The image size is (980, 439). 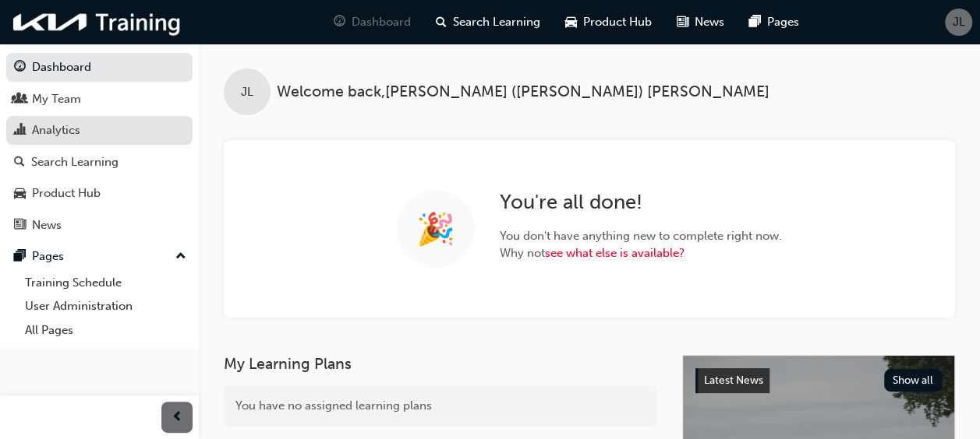 I want to click on button: Show all, so click(x=913, y=380).